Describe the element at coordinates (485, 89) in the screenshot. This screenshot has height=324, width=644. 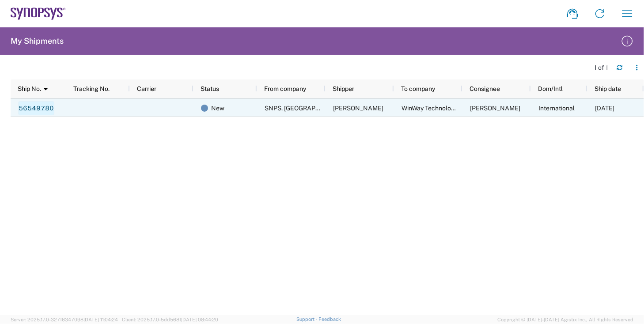
I see `span: Consignee` at that location.